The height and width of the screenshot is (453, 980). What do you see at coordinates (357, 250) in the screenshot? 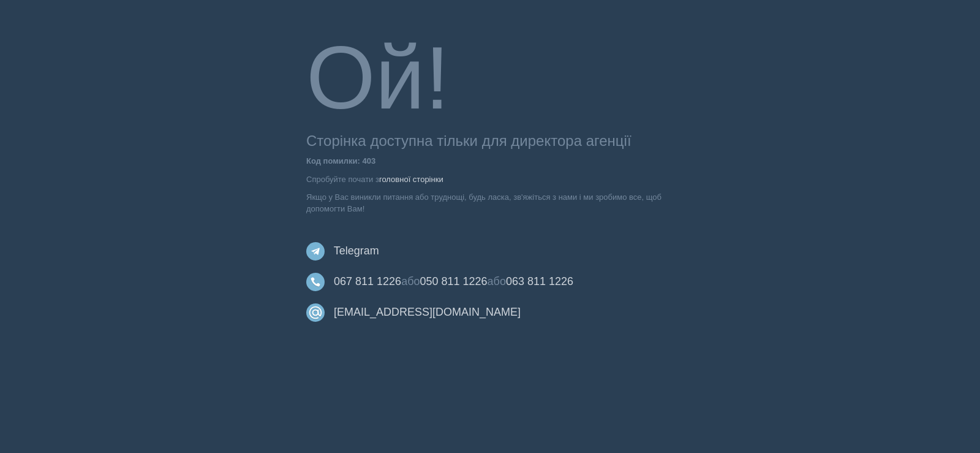
I see `a: Telegram` at bounding box center [357, 250].